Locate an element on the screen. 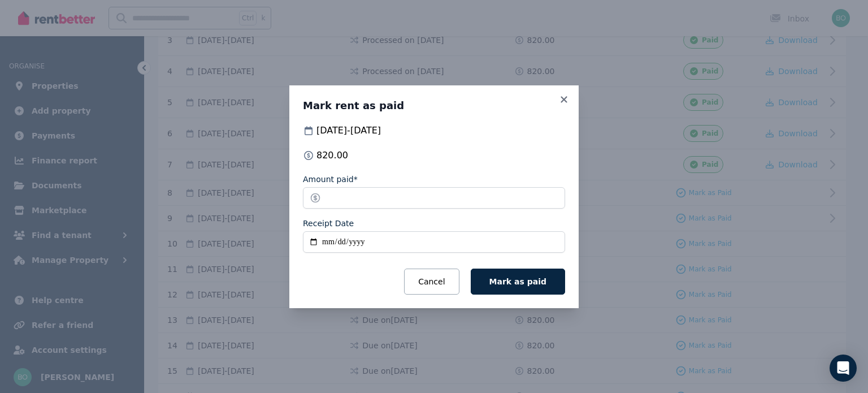  h3: Mark rent as paid is located at coordinates (434, 106).